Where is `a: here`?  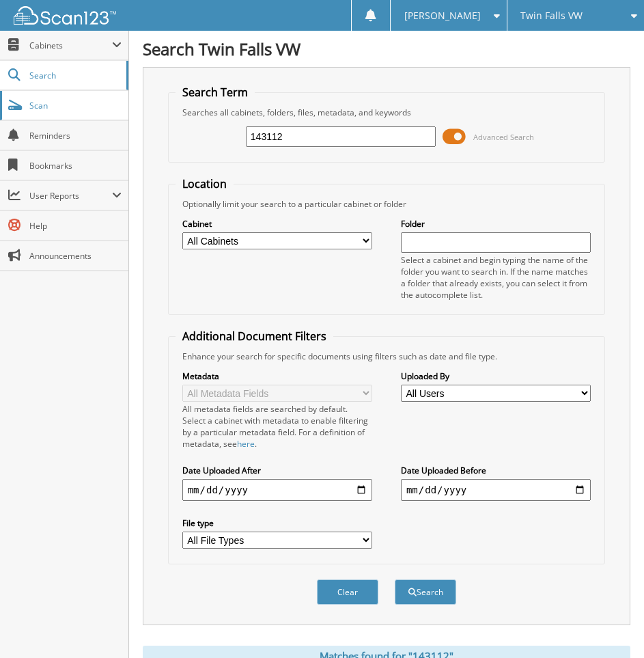 a: here is located at coordinates (246, 443).